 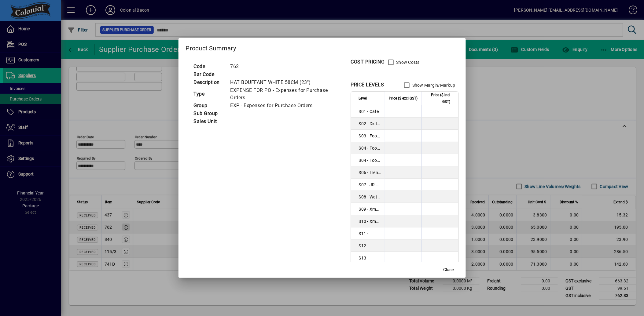 What do you see at coordinates (209, 94) in the screenshot?
I see `td: Type` at bounding box center [209, 94].